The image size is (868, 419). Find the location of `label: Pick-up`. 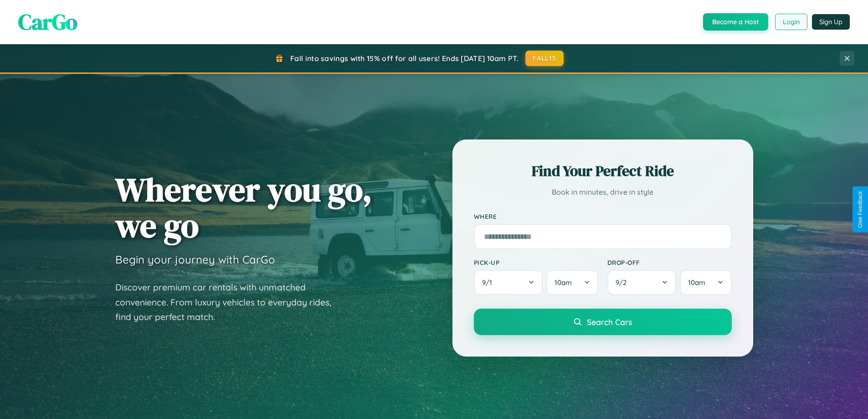

label: Pick-up is located at coordinates (536, 262).